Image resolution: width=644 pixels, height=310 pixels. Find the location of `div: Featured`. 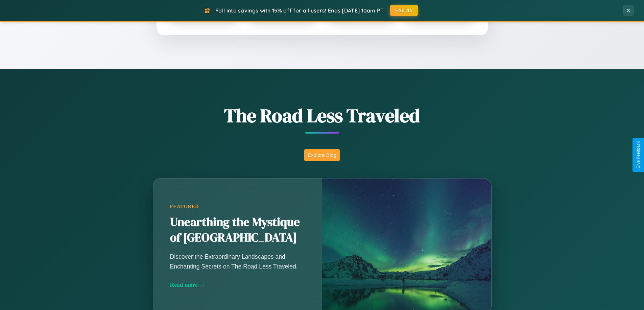

div: Featured is located at coordinates (238, 206).